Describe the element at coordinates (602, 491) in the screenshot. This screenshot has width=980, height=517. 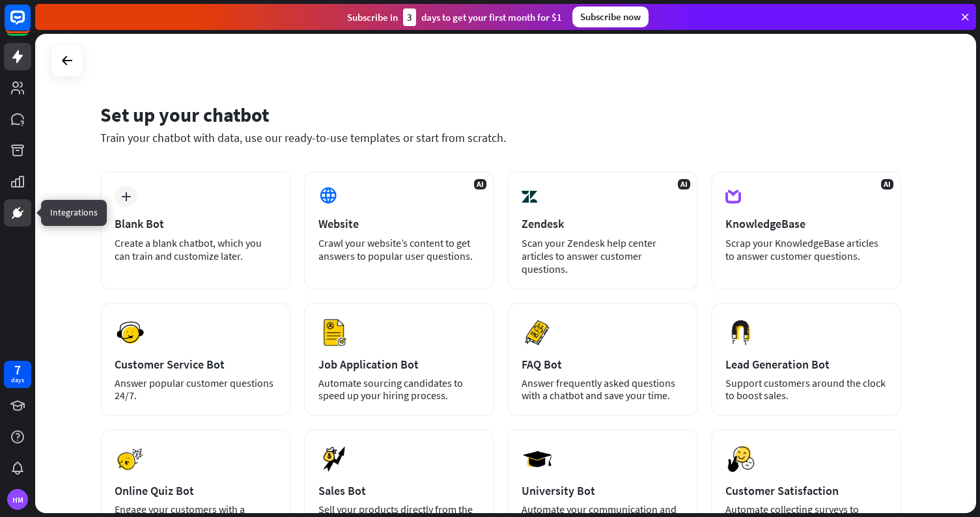
I see `div: University Bot` at that location.